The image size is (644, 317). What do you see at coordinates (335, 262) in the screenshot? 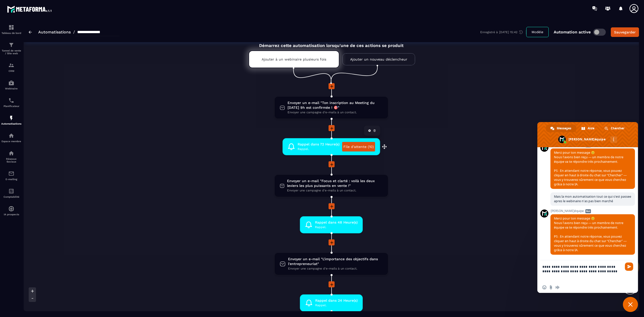
I see `span: Envoyer un e-mail "L'importance des objectifs dans l'entrepreneuriat"` at bounding box center [335, 262].